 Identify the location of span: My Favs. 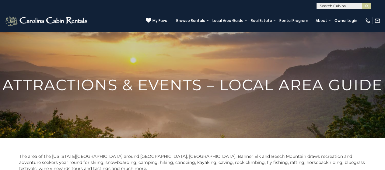
(160, 21).